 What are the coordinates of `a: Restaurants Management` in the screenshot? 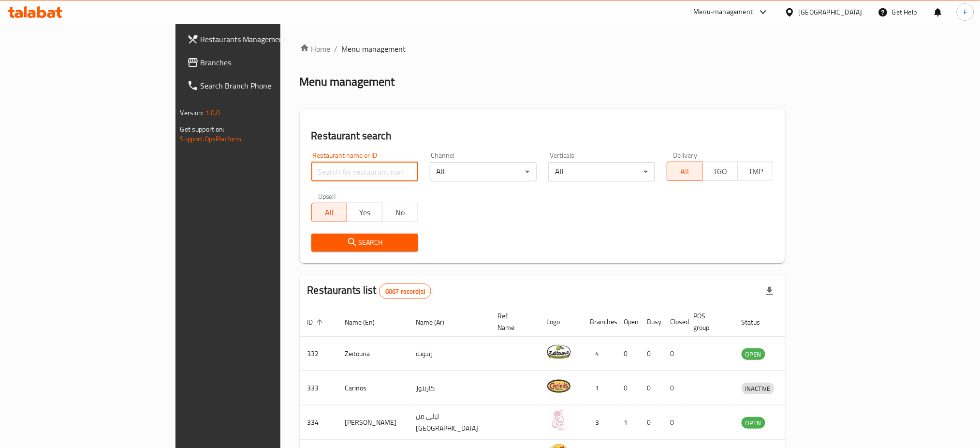 It's located at (259, 39).